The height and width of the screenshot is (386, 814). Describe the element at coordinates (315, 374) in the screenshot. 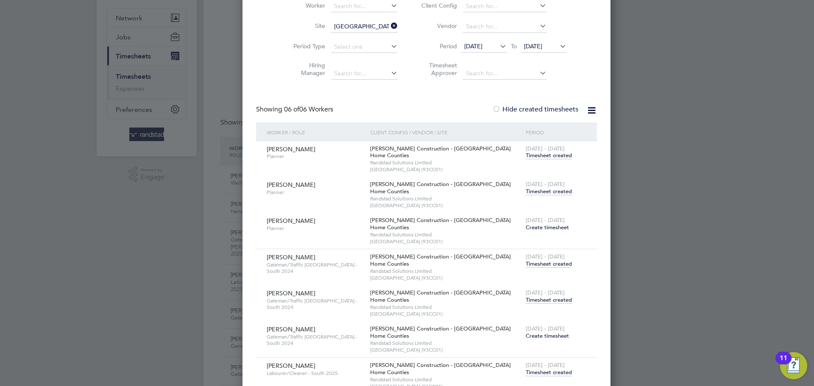

I see `span: Labourer/Cleaner - South 2025` at that location.